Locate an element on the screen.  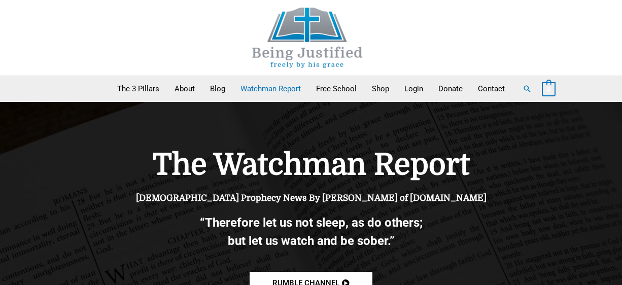
a: The 3 Pillars is located at coordinates (138, 89).